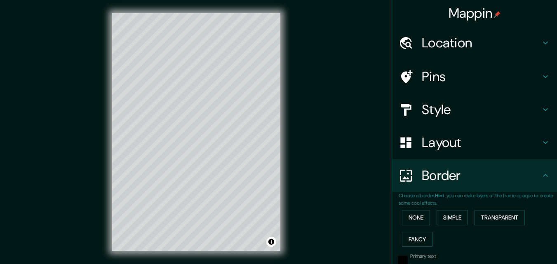  What do you see at coordinates (417, 240) in the screenshot?
I see `button: Fancy` at bounding box center [417, 240].